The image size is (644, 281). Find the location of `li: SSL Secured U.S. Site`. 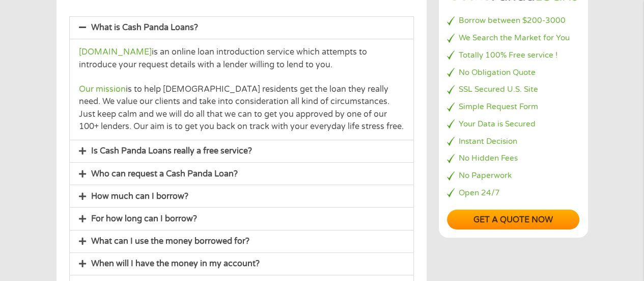

li: SSL Secured U.S. Site is located at coordinates (513, 89).